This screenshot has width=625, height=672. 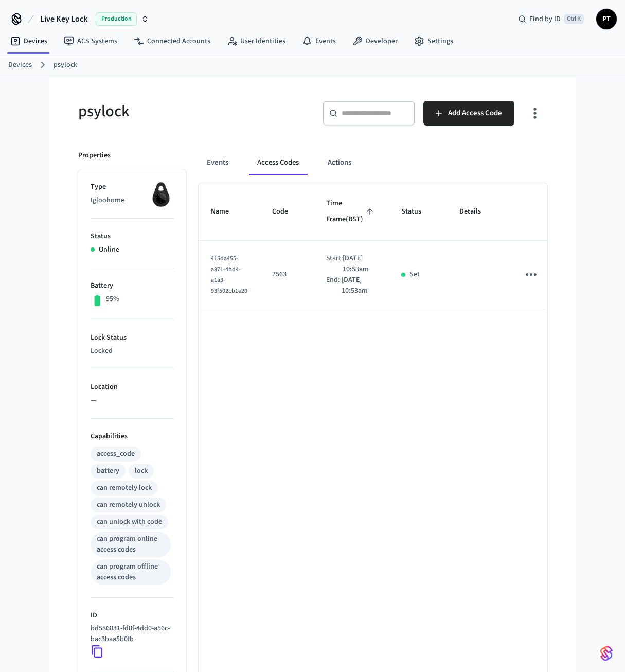 What do you see at coordinates (63, 19) in the screenshot?
I see `span: Live Key Lock` at bounding box center [63, 19].